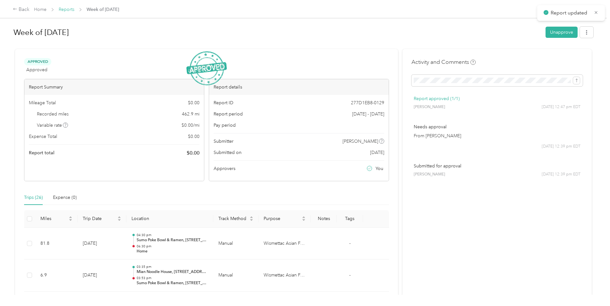 Image resolution: width=610 pixels, height=306 pixels. I want to click on div: Report Summary, so click(114, 87).